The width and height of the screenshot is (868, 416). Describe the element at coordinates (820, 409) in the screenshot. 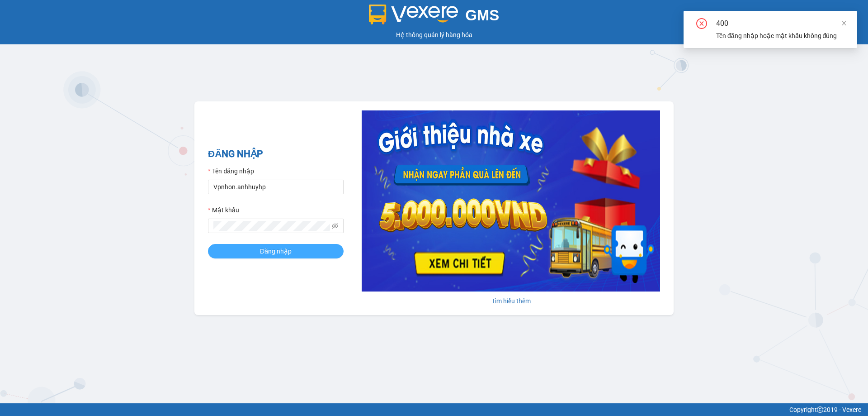

I see `span: copyright` at that location.